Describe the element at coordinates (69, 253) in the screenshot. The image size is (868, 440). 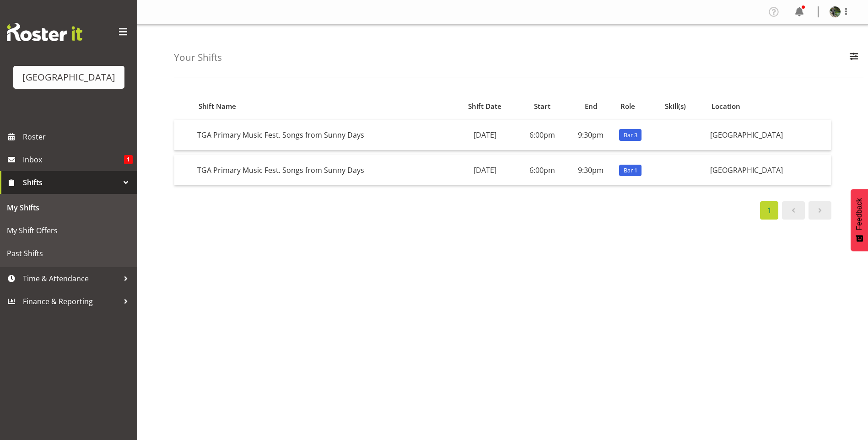
I see `span: Past Shifts` at that location.